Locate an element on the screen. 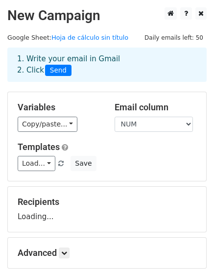 Image resolution: width=214 pixels, height=276 pixels. a: Daily emails left: 50 is located at coordinates (174, 37).